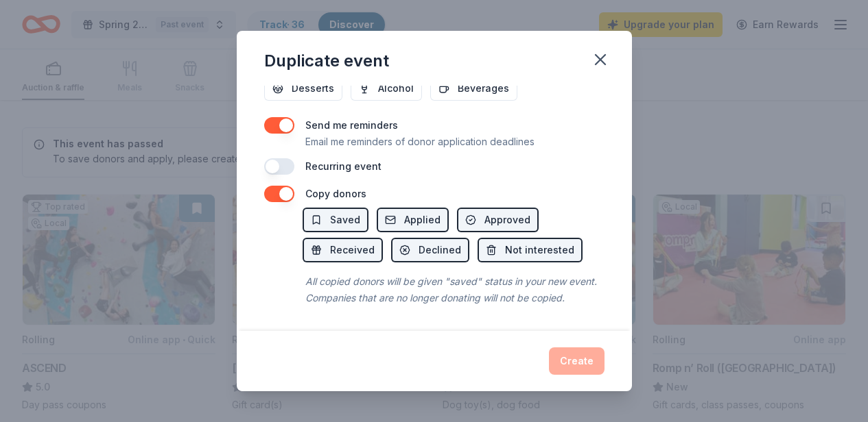 The width and height of the screenshot is (868, 422). What do you see at coordinates (497, 220) in the screenshot?
I see `button: Approved` at bounding box center [497, 220].